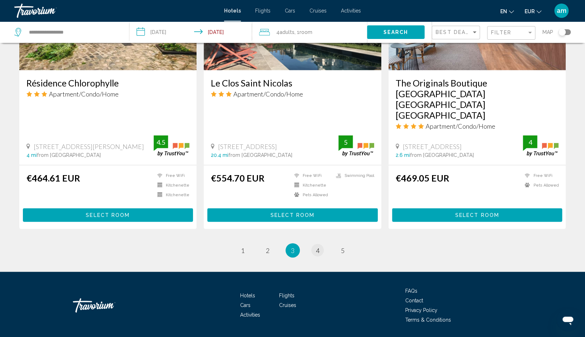  What do you see at coordinates (507, 11) in the screenshot?
I see `button: Change language` at bounding box center [507, 11].